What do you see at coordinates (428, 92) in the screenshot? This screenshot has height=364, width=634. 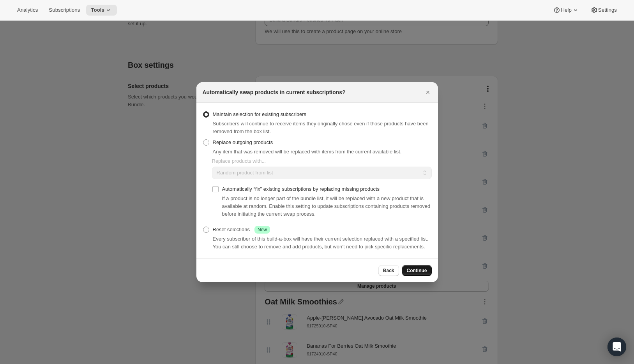 I see `button: Close` at bounding box center [428, 92].